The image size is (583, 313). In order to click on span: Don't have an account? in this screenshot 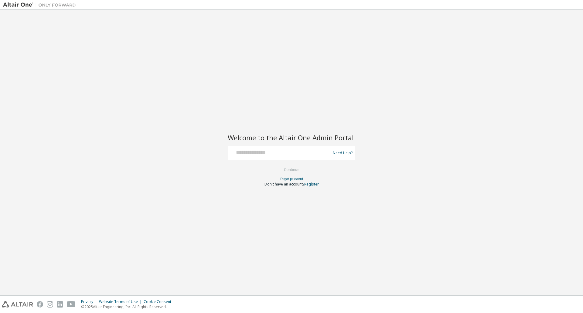, I will do `click(284, 184)`.